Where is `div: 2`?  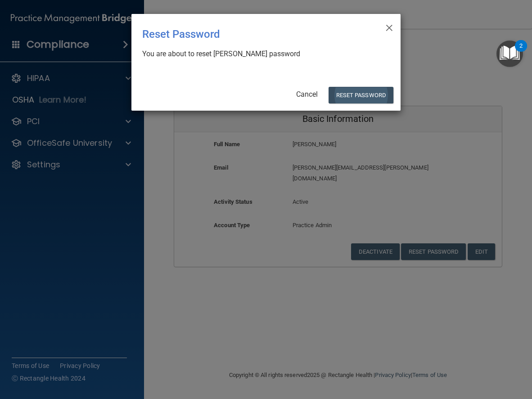 div: 2 is located at coordinates (521, 52).